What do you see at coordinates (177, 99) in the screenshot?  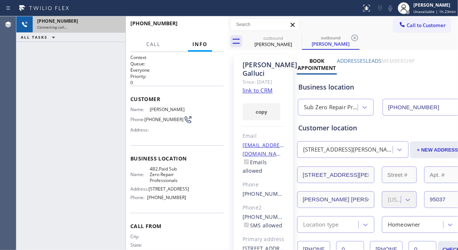 I see `span: Customer` at bounding box center [177, 99].